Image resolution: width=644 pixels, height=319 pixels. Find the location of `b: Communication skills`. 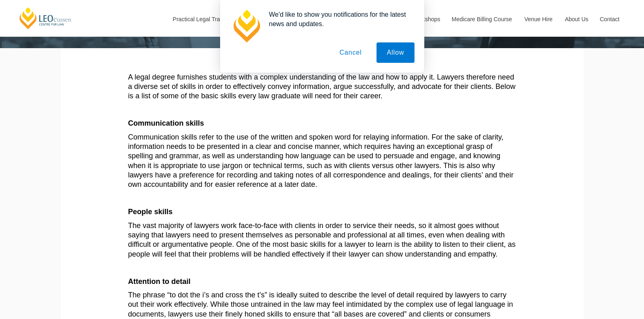

b: Communication skills is located at coordinates (166, 123).